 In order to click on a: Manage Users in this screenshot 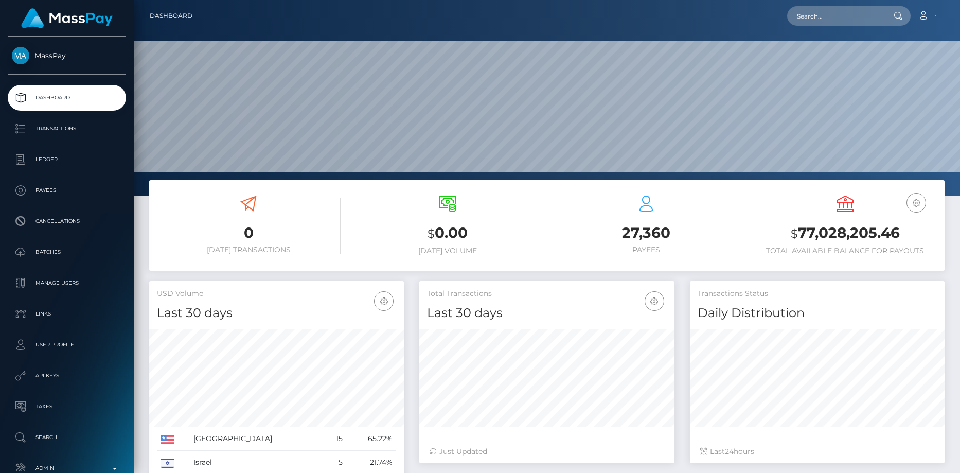, I will do `click(67, 283)`.